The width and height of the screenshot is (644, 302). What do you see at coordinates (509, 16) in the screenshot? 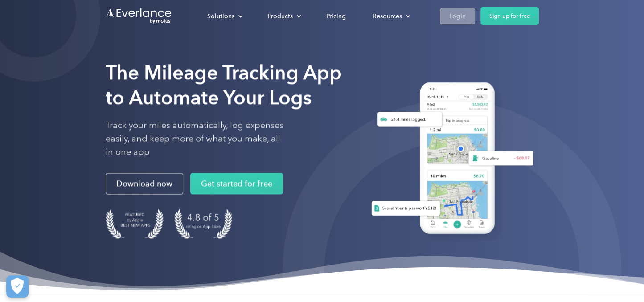
I see `a: Sign up for free` at bounding box center [509, 16].